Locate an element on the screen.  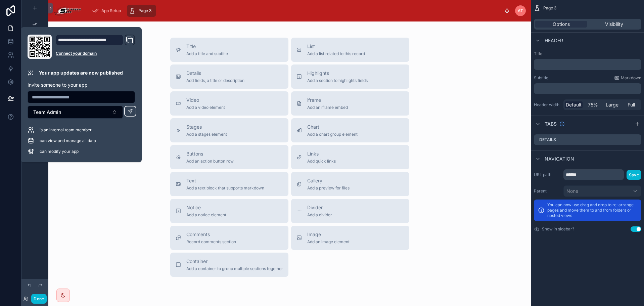
span: Stages is located at coordinates (206, 127).